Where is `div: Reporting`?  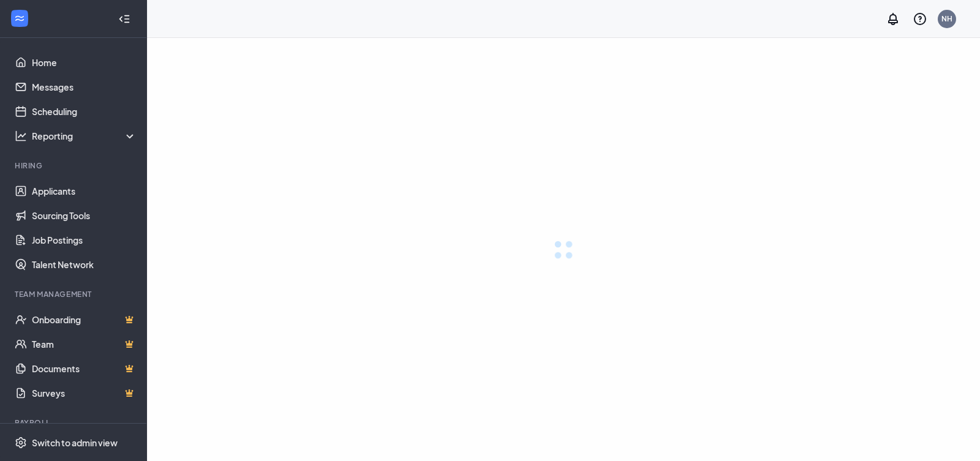
div: Reporting is located at coordinates (85, 136).